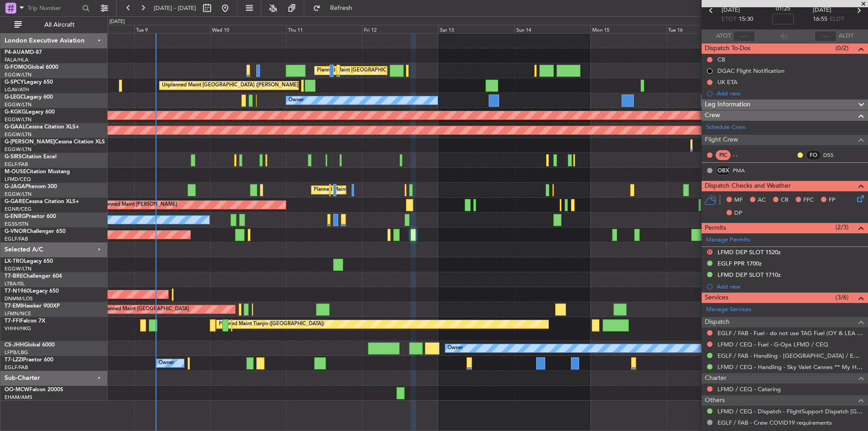 This screenshot has height=431, width=868. What do you see at coordinates (16, 67) in the screenshot?
I see `span: G-FOMO` at bounding box center [16, 67].